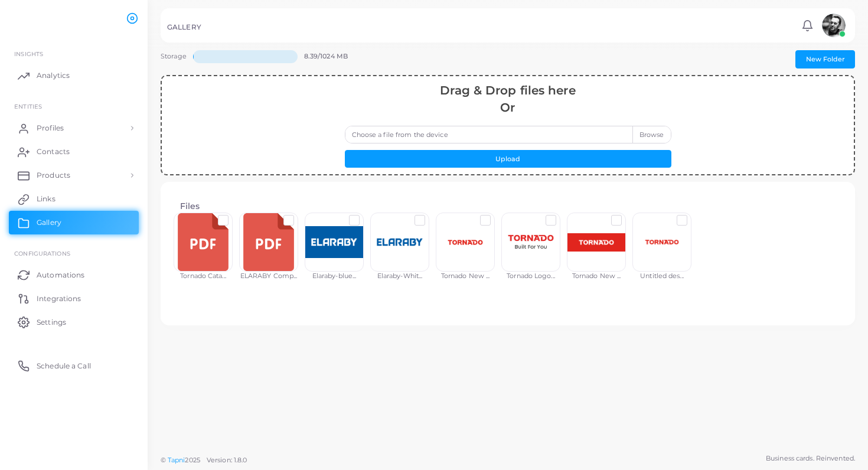  I want to click on span: INSIGHTS, so click(29, 54).